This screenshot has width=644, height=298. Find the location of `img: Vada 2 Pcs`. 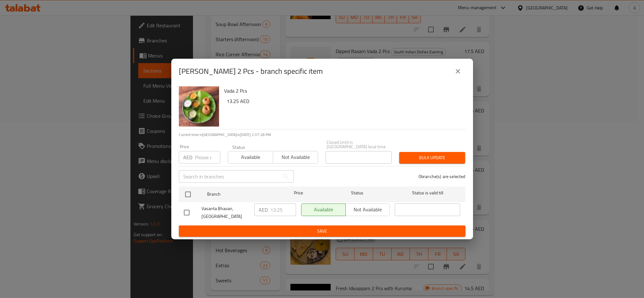

img: Vada 2 Pcs is located at coordinates (199, 107).